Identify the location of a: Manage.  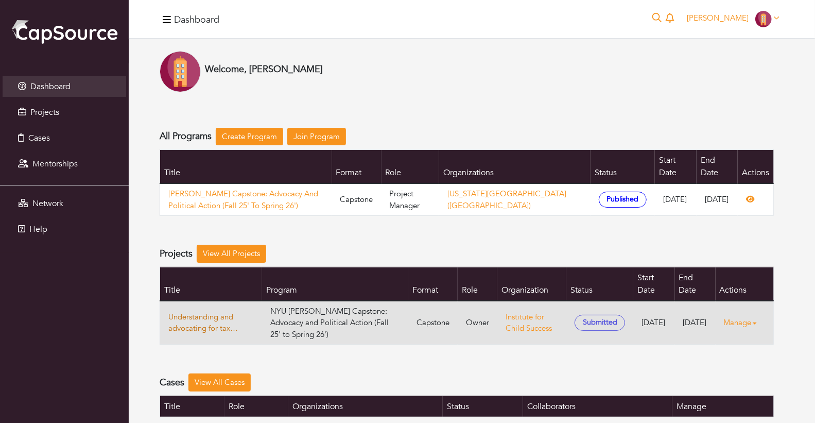
(745, 322).